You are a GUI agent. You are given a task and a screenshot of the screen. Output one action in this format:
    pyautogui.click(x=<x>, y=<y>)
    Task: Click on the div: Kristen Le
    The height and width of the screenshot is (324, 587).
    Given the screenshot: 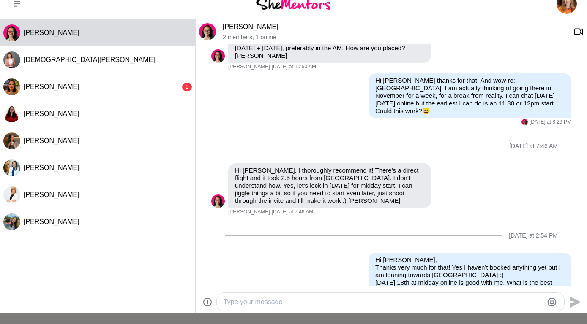 What is the action you would take?
    pyautogui.click(x=12, y=60)
    